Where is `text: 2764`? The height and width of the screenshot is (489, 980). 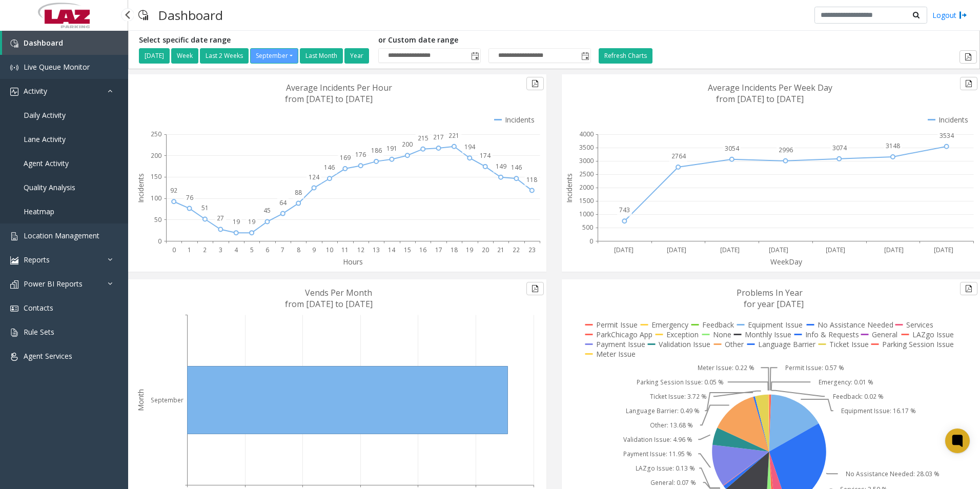 text: 2764 is located at coordinates (679, 156).